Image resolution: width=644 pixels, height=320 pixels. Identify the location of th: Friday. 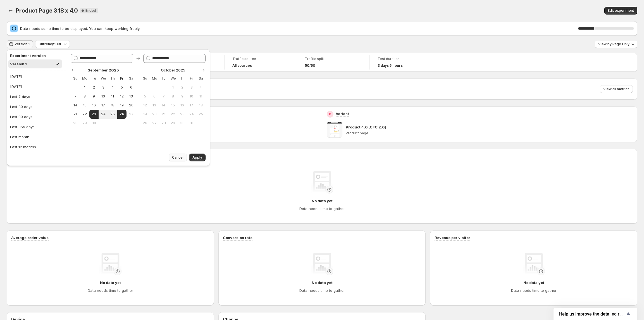
(191, 78).